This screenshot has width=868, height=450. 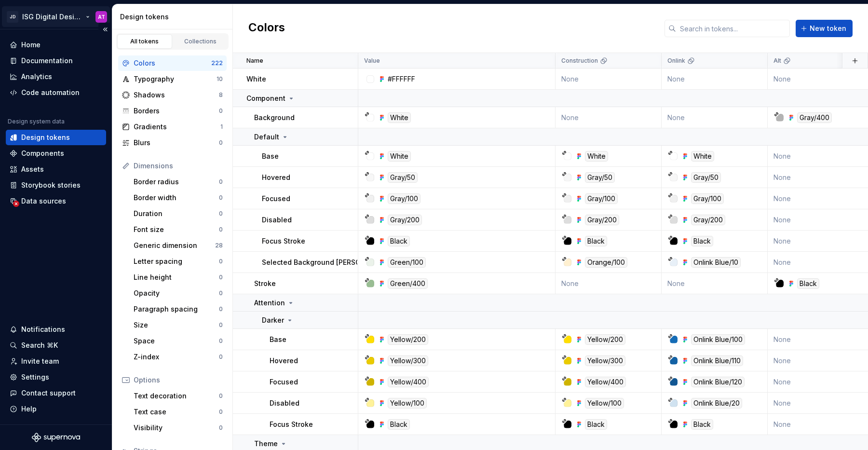 What do you see at coordinates (56, 409) in the screenshot?
I see `button: Help` at bounding box center [56, 409].